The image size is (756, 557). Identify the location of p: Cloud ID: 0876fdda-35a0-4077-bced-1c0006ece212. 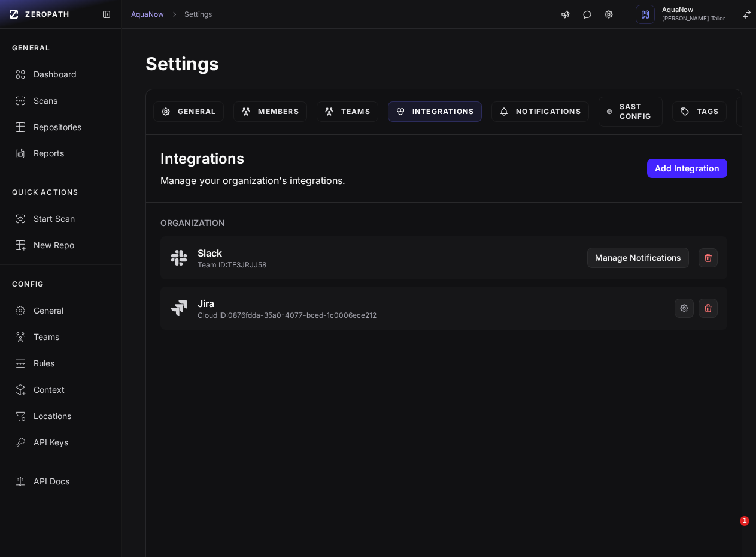
(287, 315).